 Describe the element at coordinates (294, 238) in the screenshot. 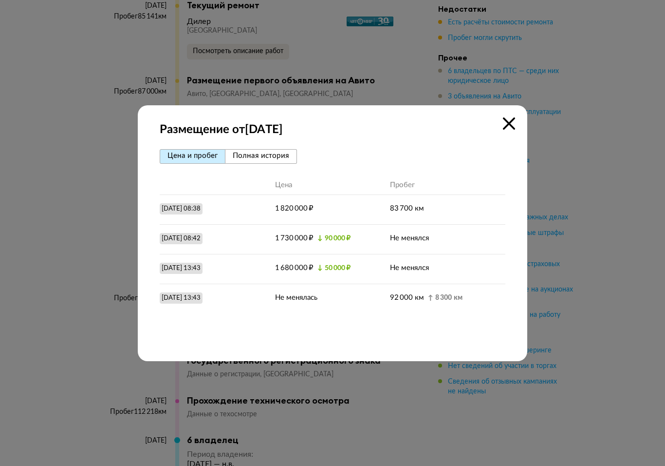

I see `span: 1 730 000 ₽` at that location.